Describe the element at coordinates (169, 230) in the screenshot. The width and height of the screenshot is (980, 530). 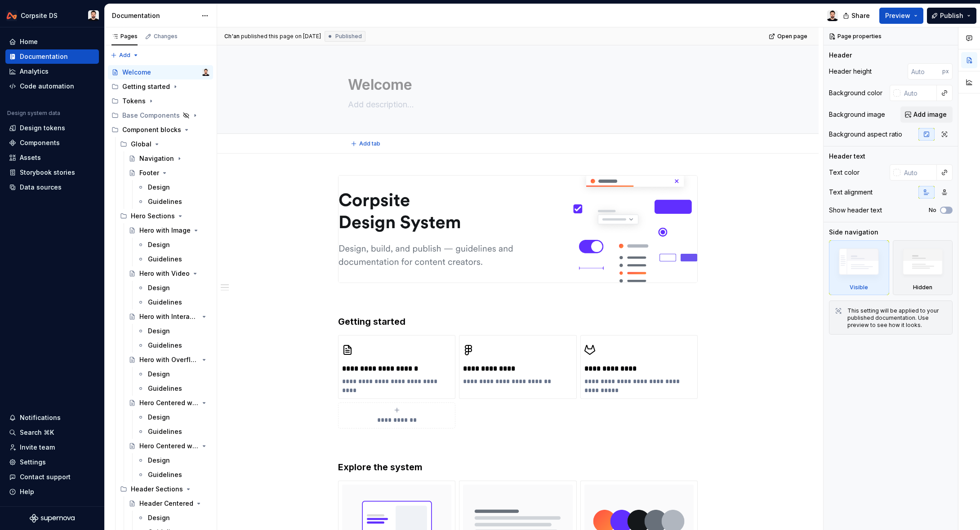
I see `a: Hero with Image` at that location.